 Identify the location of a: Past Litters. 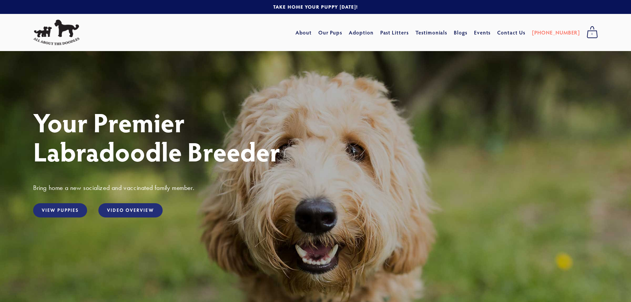
(394, 32).